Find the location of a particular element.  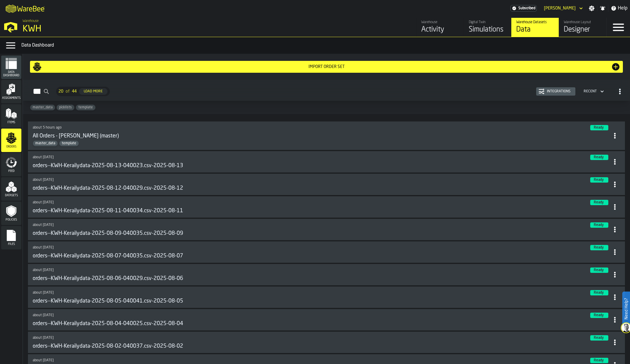

a: link-to-/wh/i/4fb45246-3b77-4bb5-b880-c337c3c5facb/orders/a319b1c5-d1bf-4a86-86c8-38350d49850b is located at coordinates (321, 342).